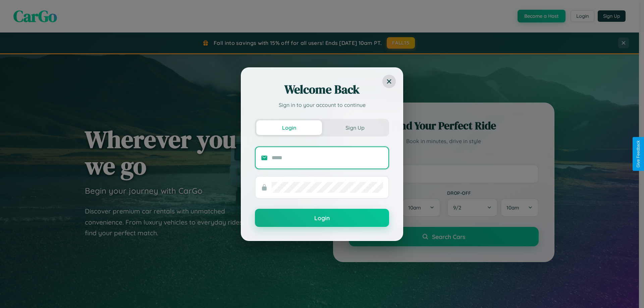  What do you see at coordinates (322, 105) in the screenshot?
I see `p: Sign in to your account to continue` at bounding box center [322, 105].